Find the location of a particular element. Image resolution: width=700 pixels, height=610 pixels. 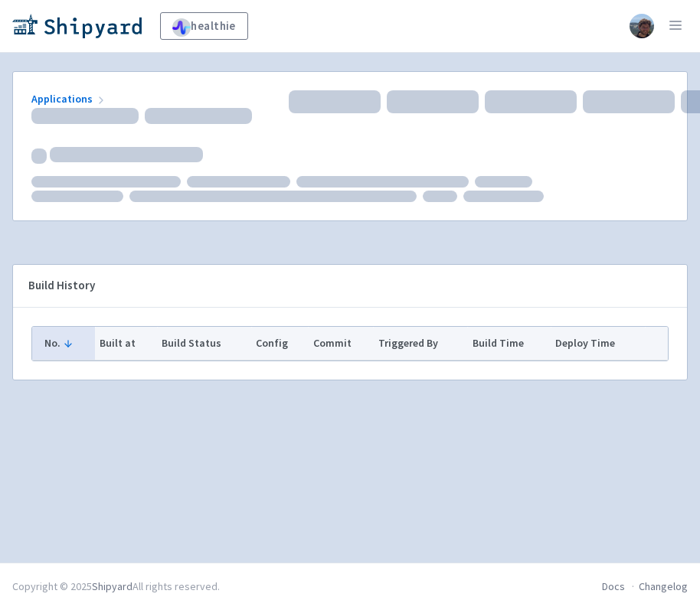

a: Shipyard is located at coordinates (112, 586).